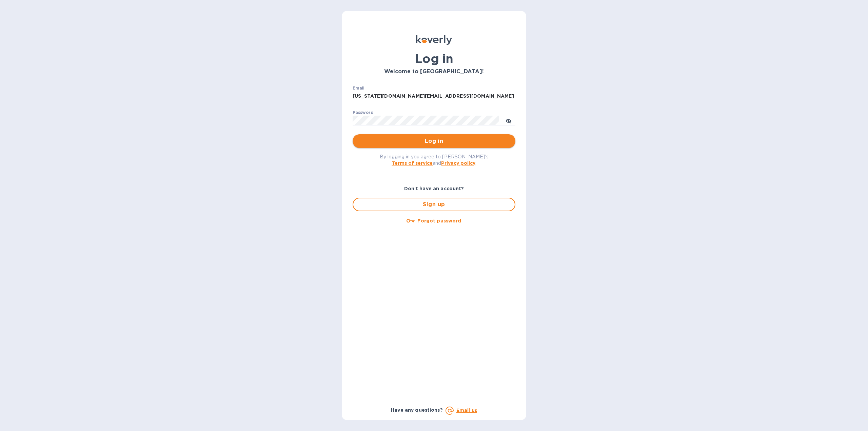 This screenshot has height=431, width=868. What do you see at coordinates (417, 410) in the screenshot?
I see `b: Have any questions?` at bounding box center [417, 410].